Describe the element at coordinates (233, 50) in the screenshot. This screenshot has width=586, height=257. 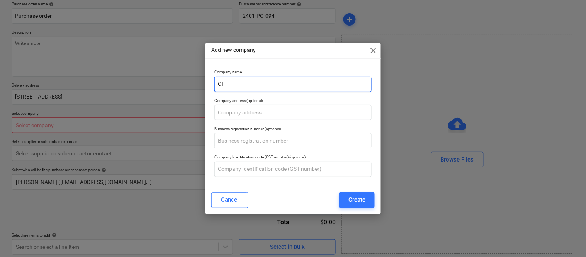
I see `p: Add new company` at that location.